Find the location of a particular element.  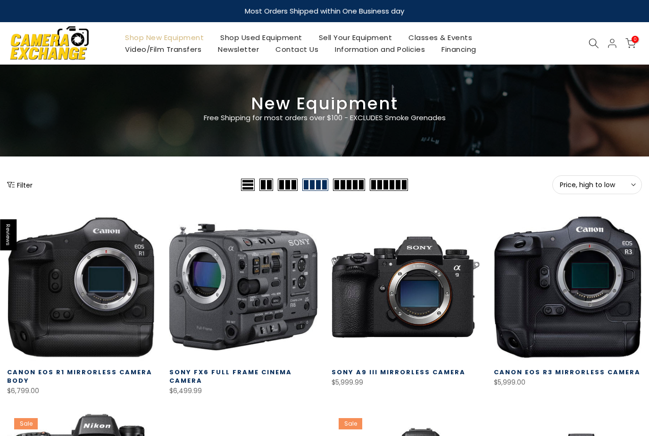

a: Classes & Events is located at coordinates (440, 37).